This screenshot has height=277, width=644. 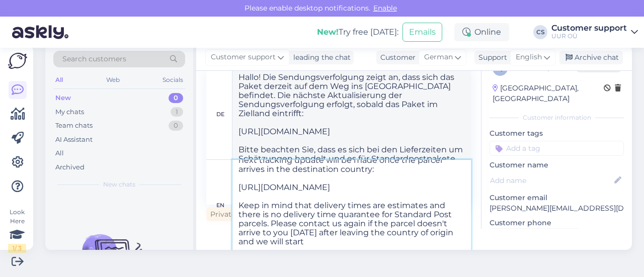 I want to click on div: Socials, so click(x=172, y=80).